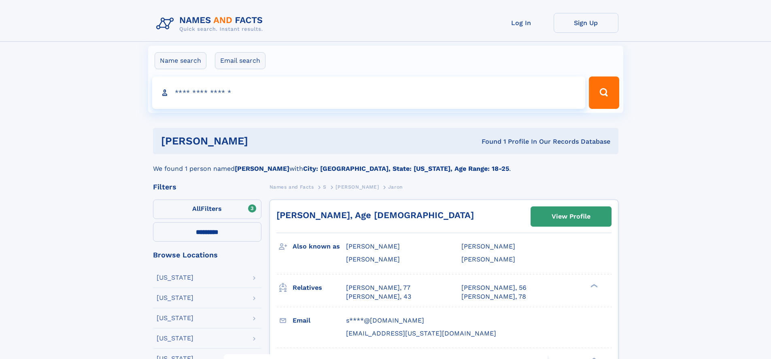 This screenshot has height=359, width=771. I want to click on label: Email search, so click(240, 61).